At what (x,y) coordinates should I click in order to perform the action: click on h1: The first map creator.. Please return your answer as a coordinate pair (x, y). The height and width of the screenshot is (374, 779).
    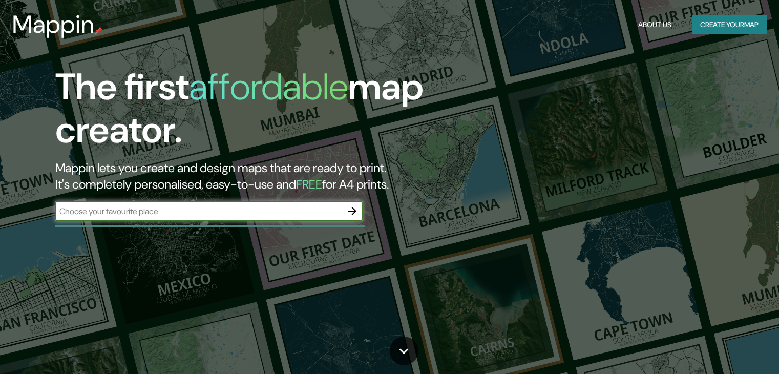
    Looking at the image, I should click on (250, 113).